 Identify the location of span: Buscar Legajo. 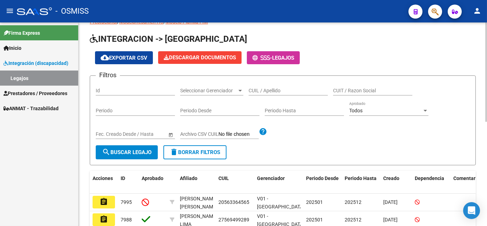
(126, 152).